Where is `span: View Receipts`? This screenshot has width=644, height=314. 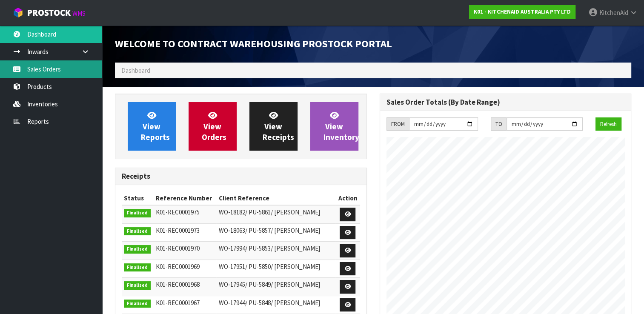 span: View Receipts is located at coordinates (279, 125).